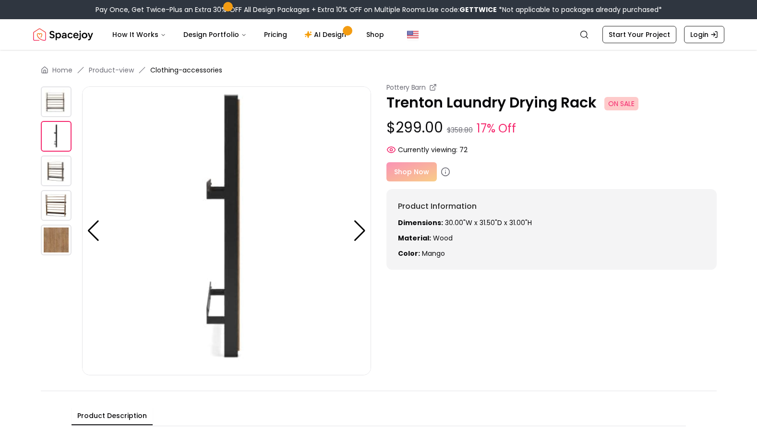 Image resolution: width=757 pixels, height=431 pixels. What do you see at coordinates (62, 70) in the screenshot?
I see `a: Home` at bounding box center [62, 70].